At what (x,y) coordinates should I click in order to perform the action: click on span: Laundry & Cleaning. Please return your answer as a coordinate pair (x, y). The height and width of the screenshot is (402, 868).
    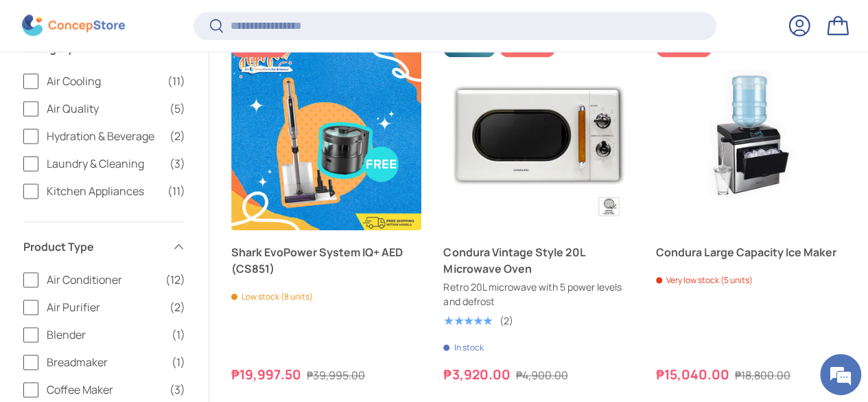
    Looking at the image, I should click on (103, 163).